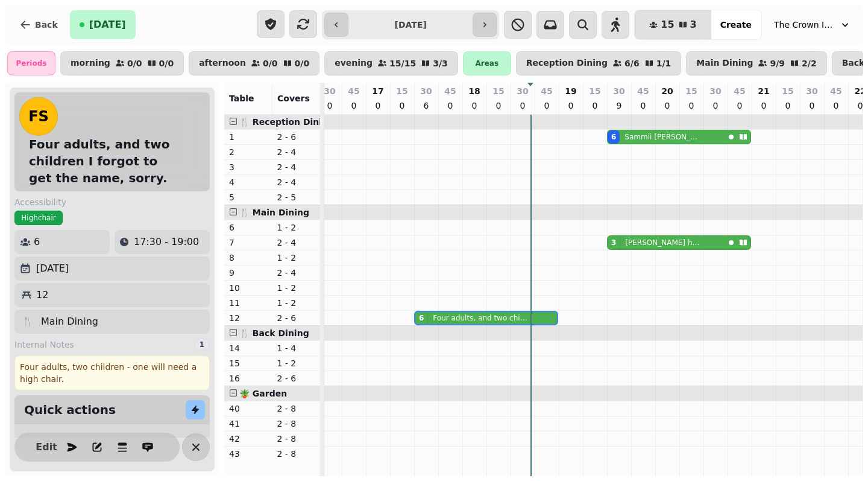  Describe the element at coordinates (860, 91) in the screenshot. I see `p: 22` at that location.